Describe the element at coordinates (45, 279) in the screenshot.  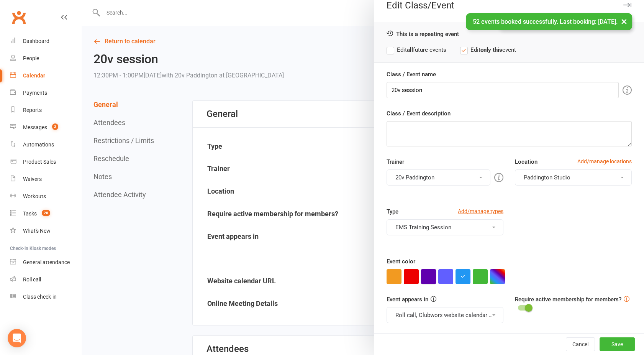
I see `a: Roll call` at that location.